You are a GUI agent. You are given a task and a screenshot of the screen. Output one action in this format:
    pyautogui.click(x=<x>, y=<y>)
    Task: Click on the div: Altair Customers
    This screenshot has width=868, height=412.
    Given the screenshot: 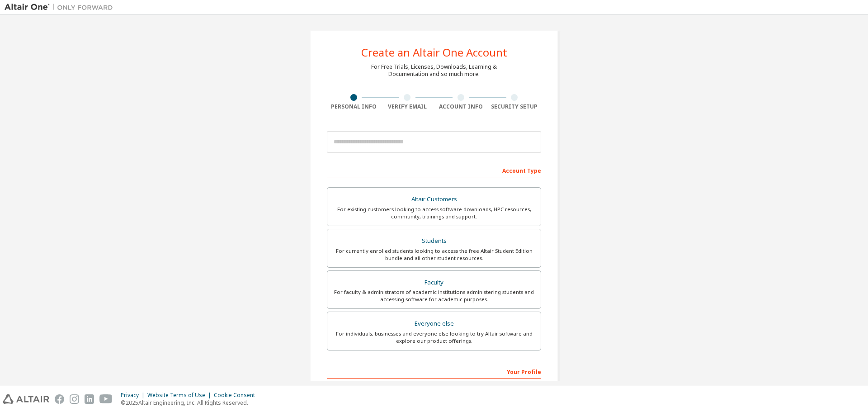 What is the action you would take?
    pyautogui.click(x=434, y=200)
    